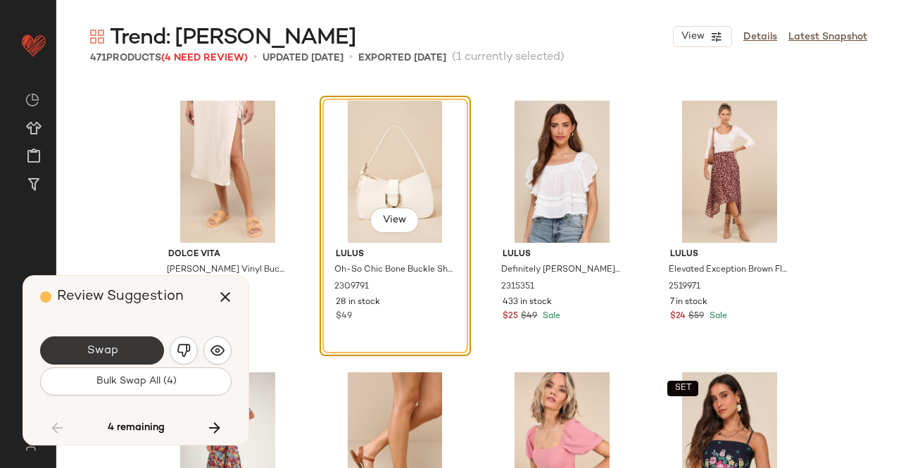 The image size is (901, 468). Describe the element at coordinates (351, 287) in the screenshot. I see `span: 2309791` at that location.